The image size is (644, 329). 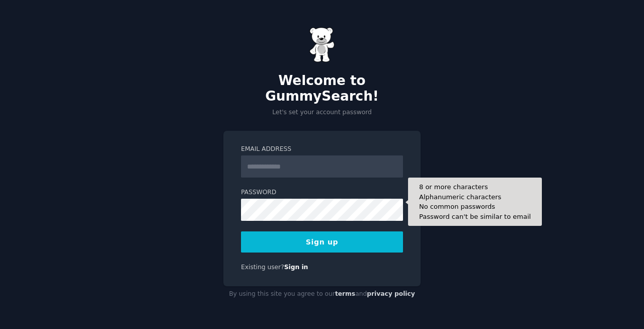 I want to click on img: Gummy Bear, so click(x=322, y=45).